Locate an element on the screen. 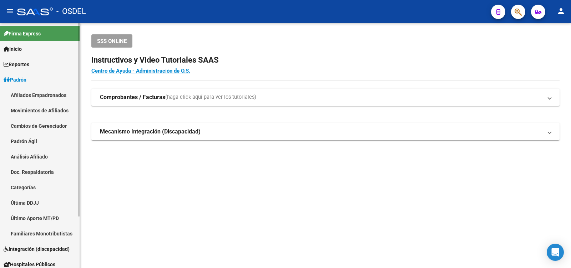  mat-icon: person is located at coordinates (561, 11).